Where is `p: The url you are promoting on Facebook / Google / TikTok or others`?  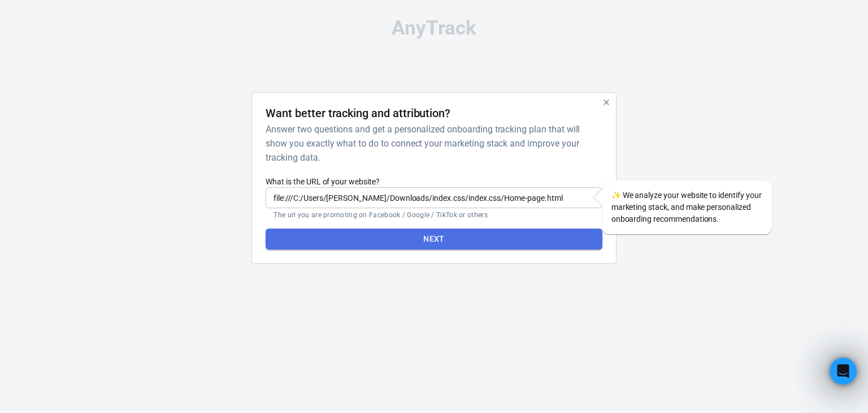
p: The url you are promoting on Facebook / Google / TikTok or others is located at coordinates (433, 215).